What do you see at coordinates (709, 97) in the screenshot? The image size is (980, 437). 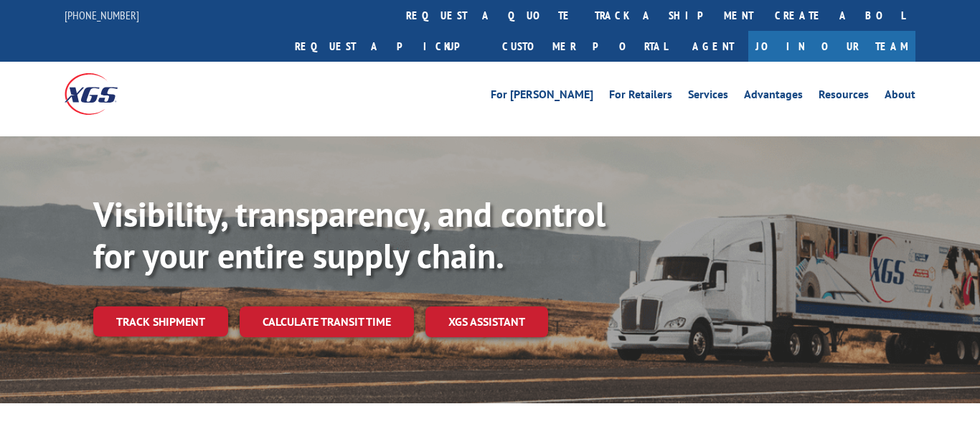 I see `a: Services` at bounding box center [709, 97].